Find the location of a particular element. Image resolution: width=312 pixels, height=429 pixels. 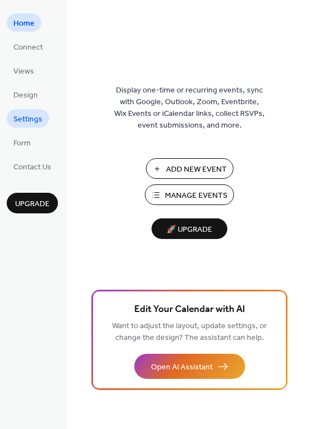

button: Open AI Assistant is located at coordinates (189, 366).